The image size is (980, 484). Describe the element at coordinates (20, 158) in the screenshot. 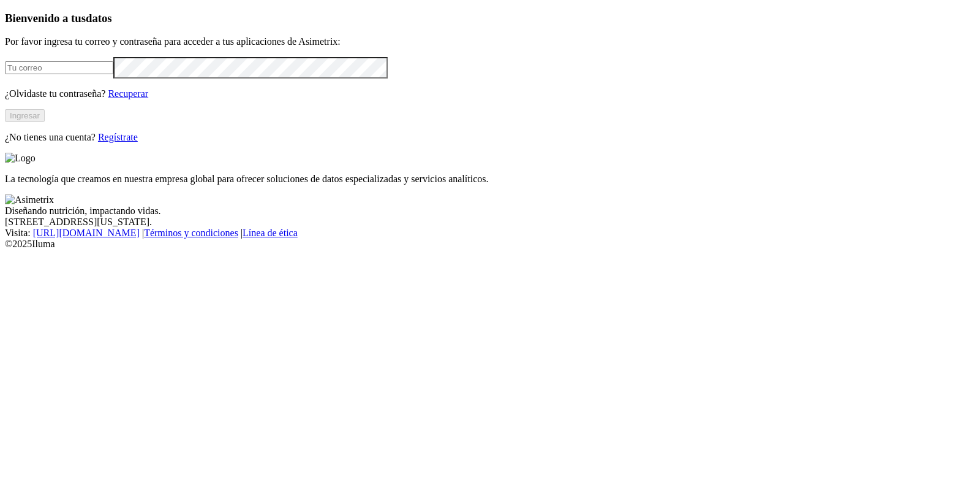

I see `img: Logo` at that location.